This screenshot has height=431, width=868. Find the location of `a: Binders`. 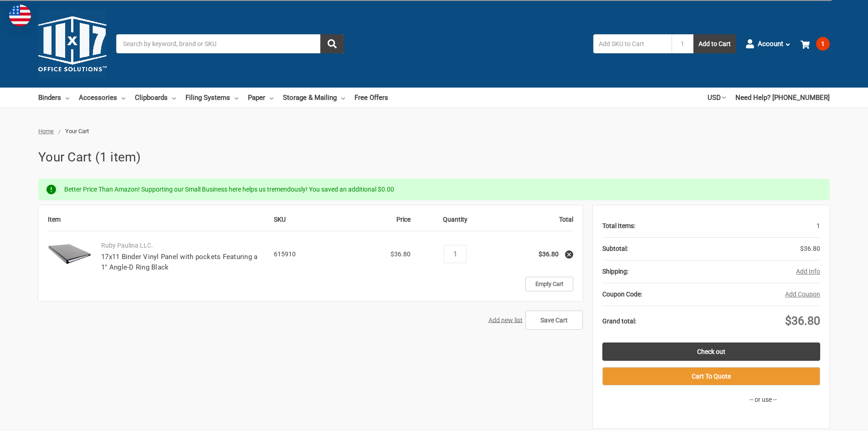

a: Binders is located at coordinates (54, 98).